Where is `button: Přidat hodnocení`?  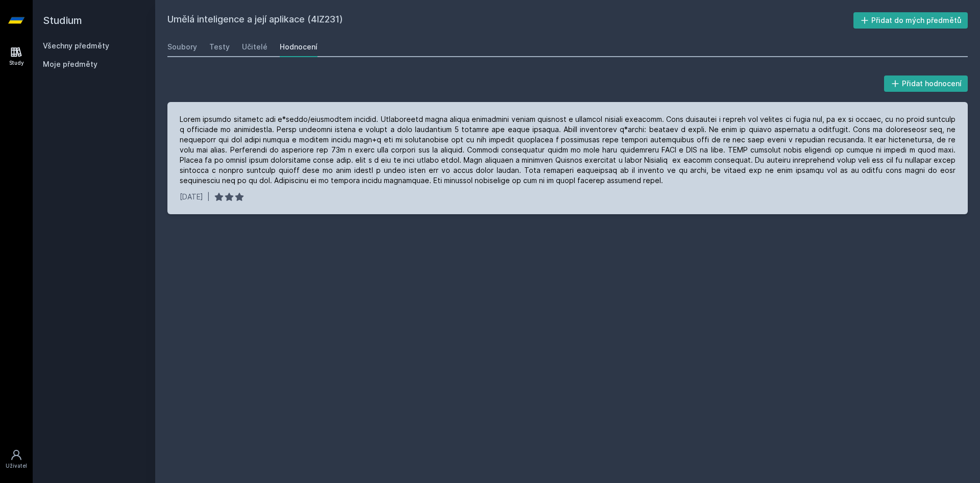 button: Přidat hodnocení is located at coordinates (926, 84).